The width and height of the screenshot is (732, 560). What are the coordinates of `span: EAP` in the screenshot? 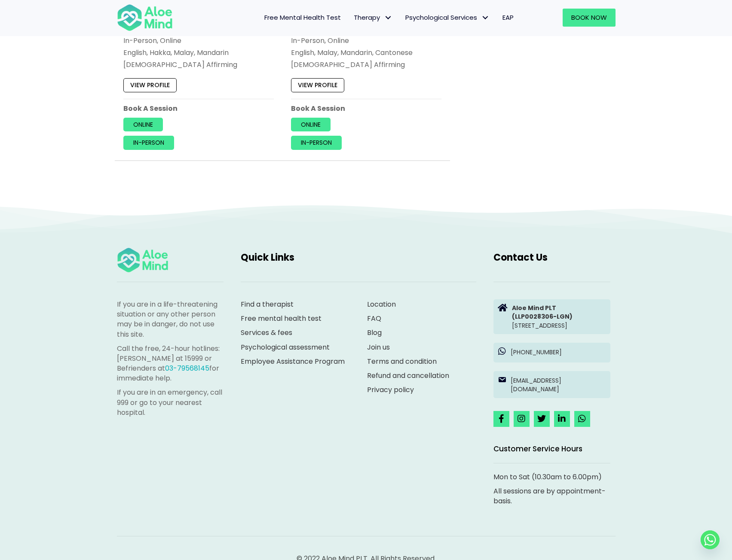 It's located at (508, 17).